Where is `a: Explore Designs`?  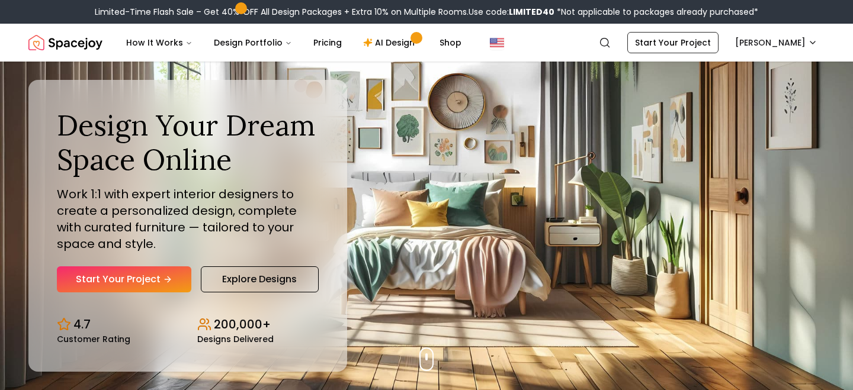 a: Explore Designs is located at coordinates (259, 280).